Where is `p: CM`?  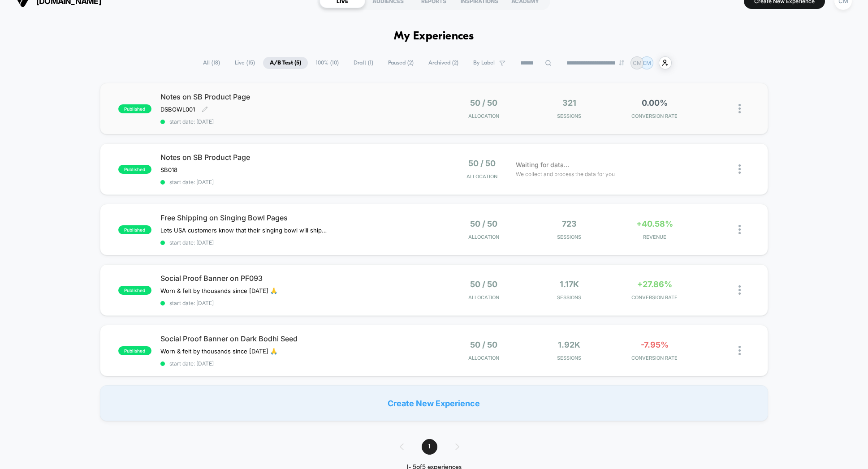
p: CM is located at coordinates (637, 63).